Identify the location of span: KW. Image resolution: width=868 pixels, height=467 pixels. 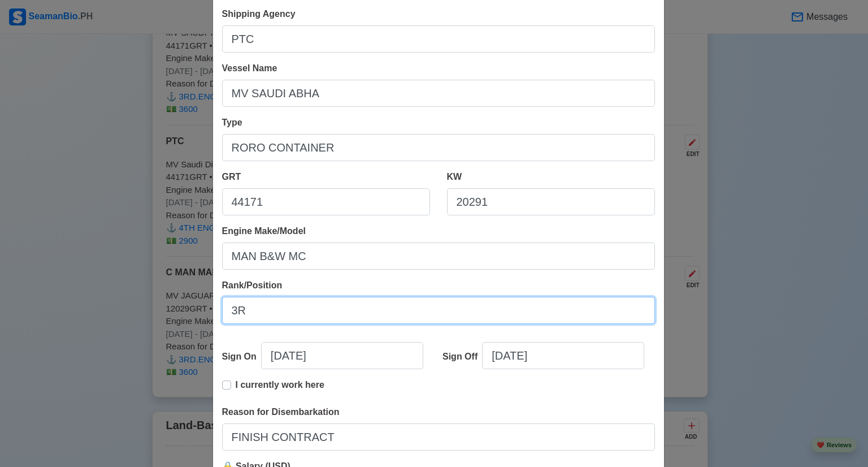
(454, 176).